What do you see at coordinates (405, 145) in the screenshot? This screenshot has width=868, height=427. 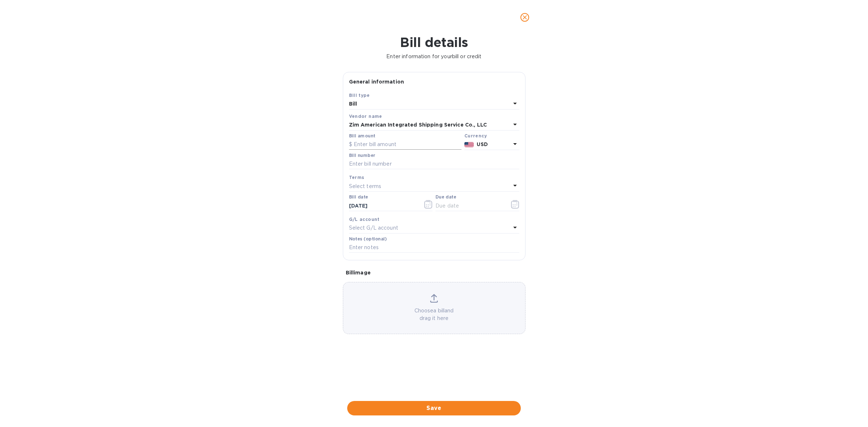 I see `input: $ Enter bill amount` at bounding box center [405, 145].